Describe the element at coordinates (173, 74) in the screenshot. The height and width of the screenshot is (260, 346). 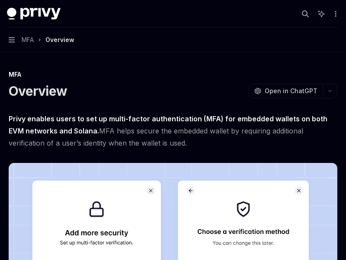
I see `div: MFA` at that location.